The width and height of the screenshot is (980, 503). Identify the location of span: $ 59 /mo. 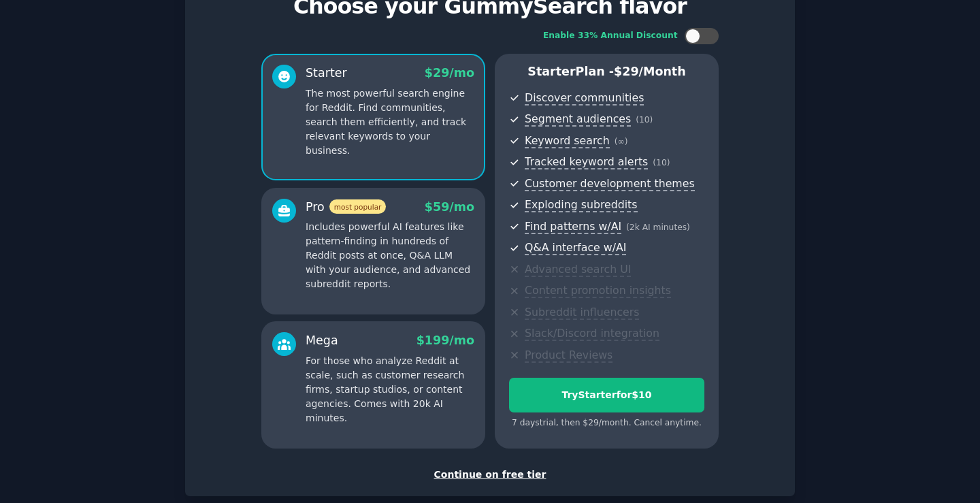
(449, 207).